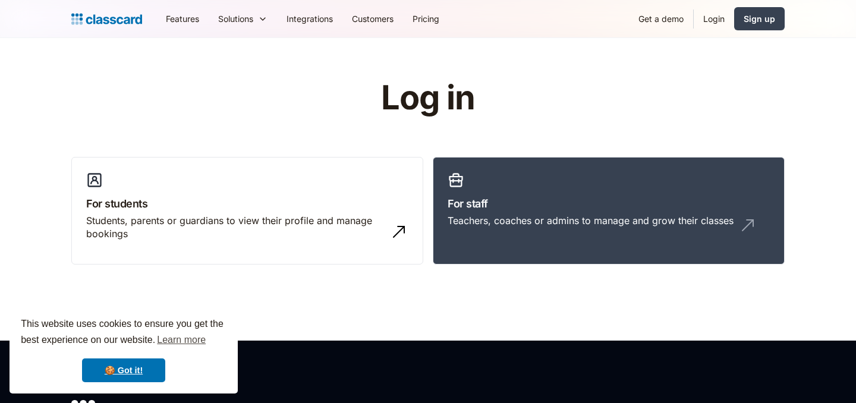 The width and height of the screenshot is (856, 403). Describe the element at coordinates (124, 333) in the screenshot. I see `span: This website uses cookies to ensure you get the best experience on our website.` at that location.